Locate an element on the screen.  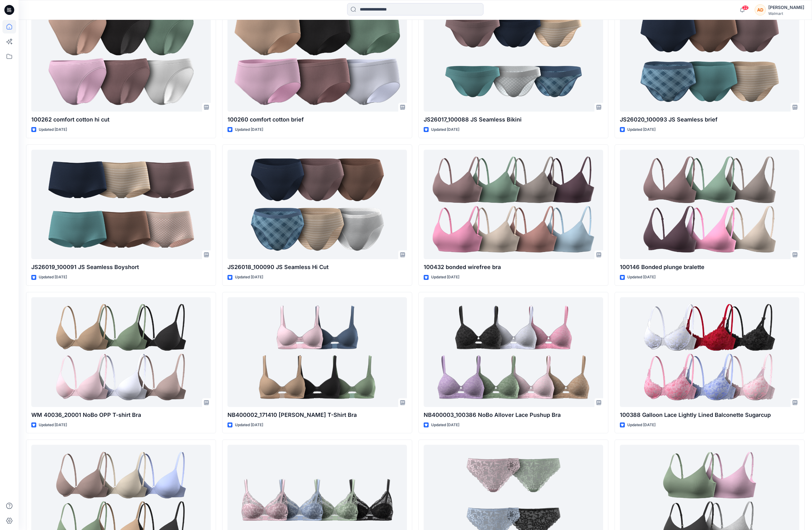
a: NB400002_171410 NoBo Mirofiber Demi T-Shirt Bra is located at coordinates (317, 352).